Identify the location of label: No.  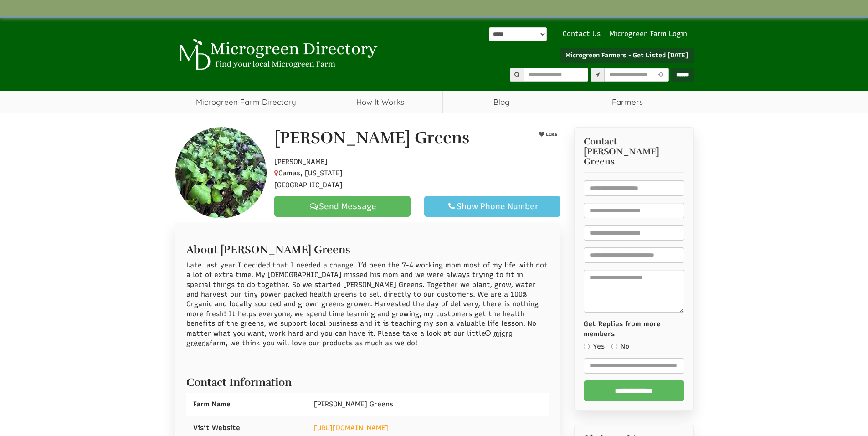
(620, 346).